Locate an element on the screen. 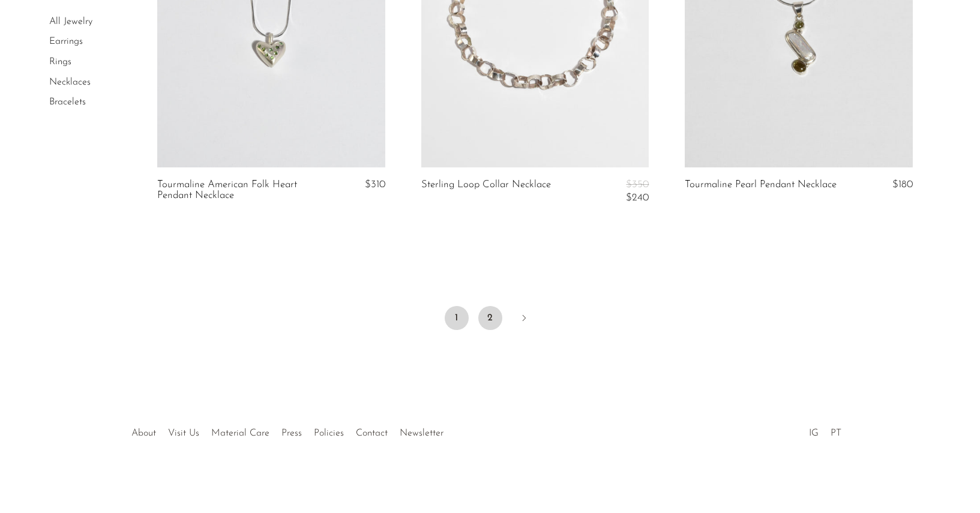  a: Tourmaline Pearl Pendant Necklace is located at coordinates (760, 185).